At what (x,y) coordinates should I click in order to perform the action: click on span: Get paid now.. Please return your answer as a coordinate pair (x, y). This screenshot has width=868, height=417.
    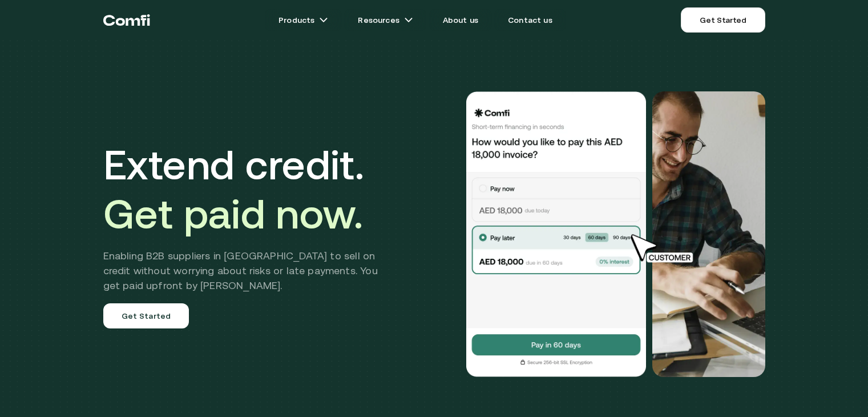
    Looking at the image, I should click on (233, 214).